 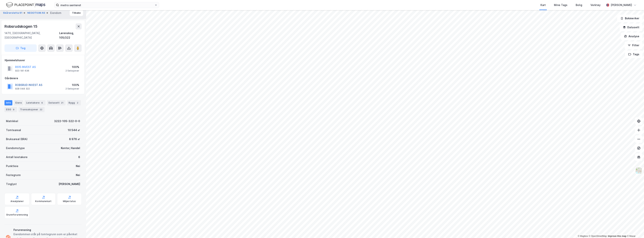 I want to click on img: Z, so click(x=639, y=170).